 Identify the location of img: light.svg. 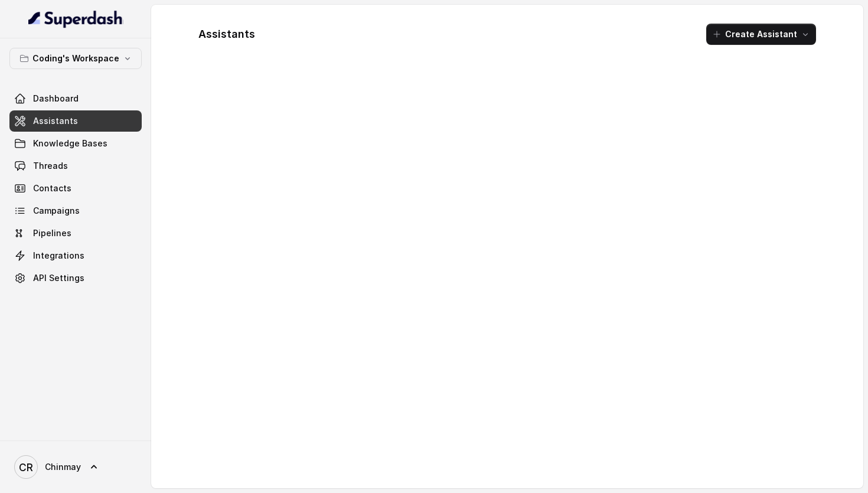
(76, 19).